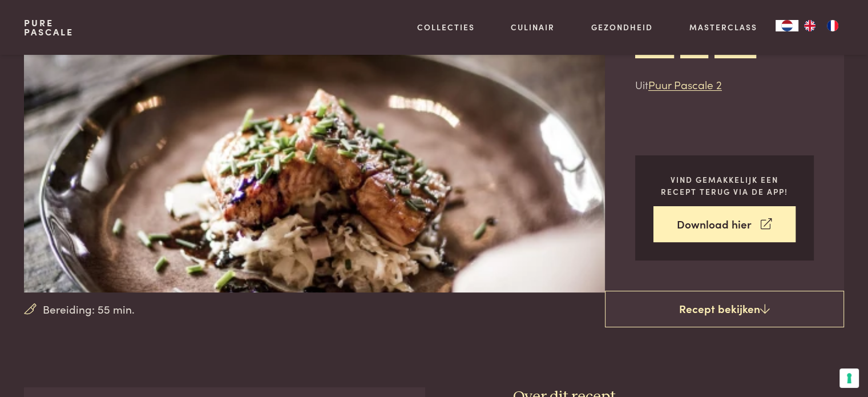 This screenshot has width=868, height=397. What do you see at coordinates (724, 309) in the screenshot?
I see `a: Recept bekijken` at bounding box center [724, 309].